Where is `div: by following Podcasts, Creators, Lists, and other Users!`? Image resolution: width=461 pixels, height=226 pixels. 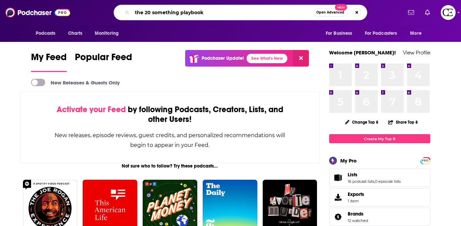
div: by following Podcasts, Creators, Lists, and other Users! is located at coordinates (170, 114).